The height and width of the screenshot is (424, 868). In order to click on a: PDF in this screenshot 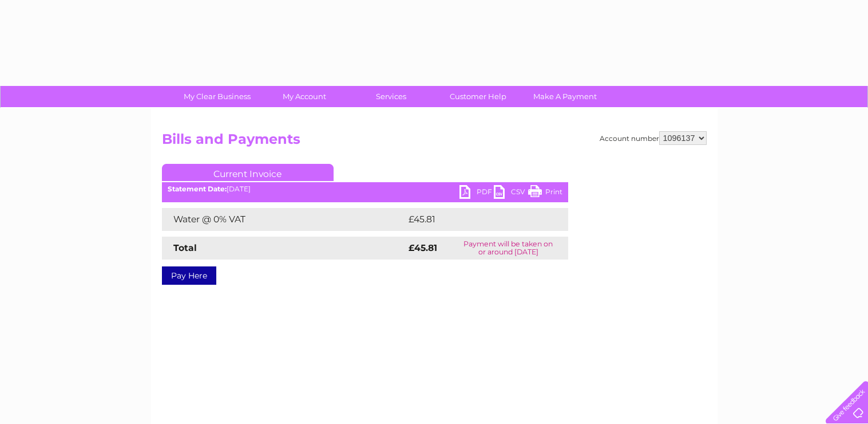, I will do `click(476, 193)`.